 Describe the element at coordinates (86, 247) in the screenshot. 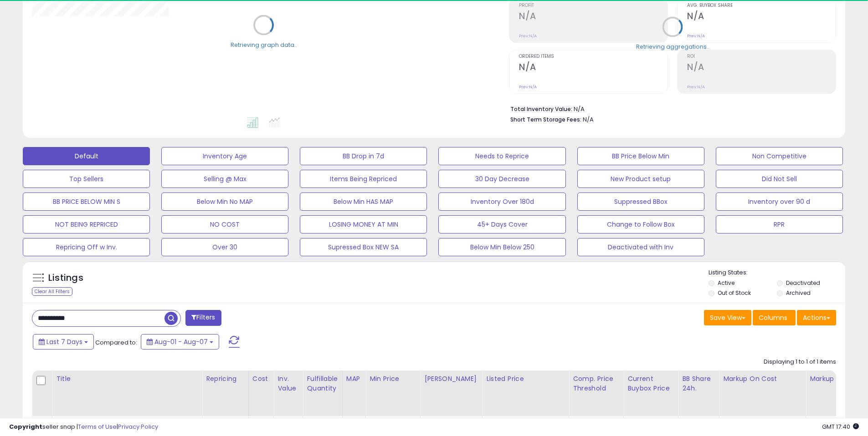

I see `button: Repricing Off w Inv.` at that location.